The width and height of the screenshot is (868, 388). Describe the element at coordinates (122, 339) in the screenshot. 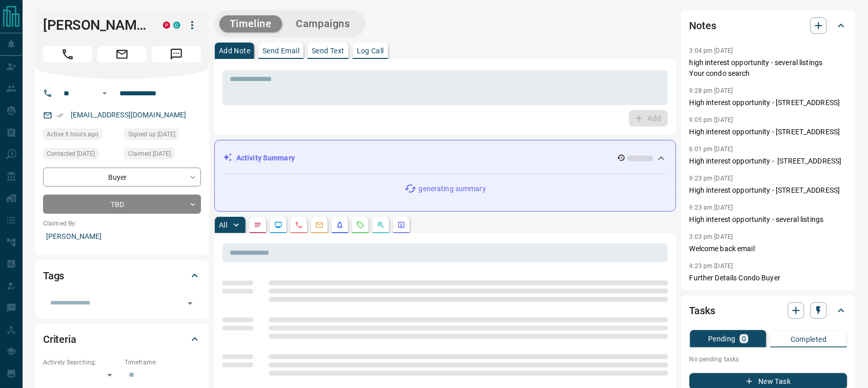

I see `div: Criteria` at that location.